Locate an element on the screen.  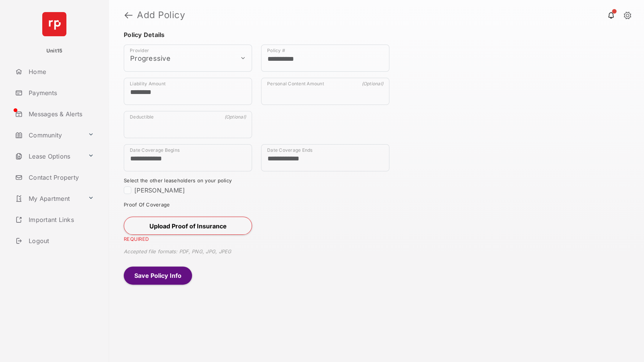
img: svg+xml;base64,PHN2ZyB4bWxucz0iaHR0cDovL3d3dy53My5vcmcvMjAwMC9zdmciIHdpZHRoPSI2NCIgaGVpZ2h0PSI2NC... is located at coordinates (54, 24).